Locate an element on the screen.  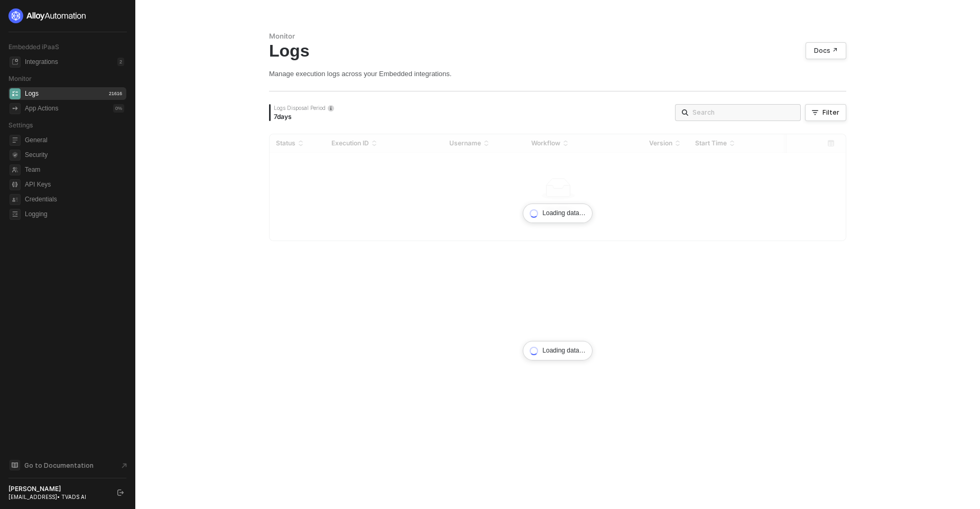
span: Team is located at coordinates (75, 170).